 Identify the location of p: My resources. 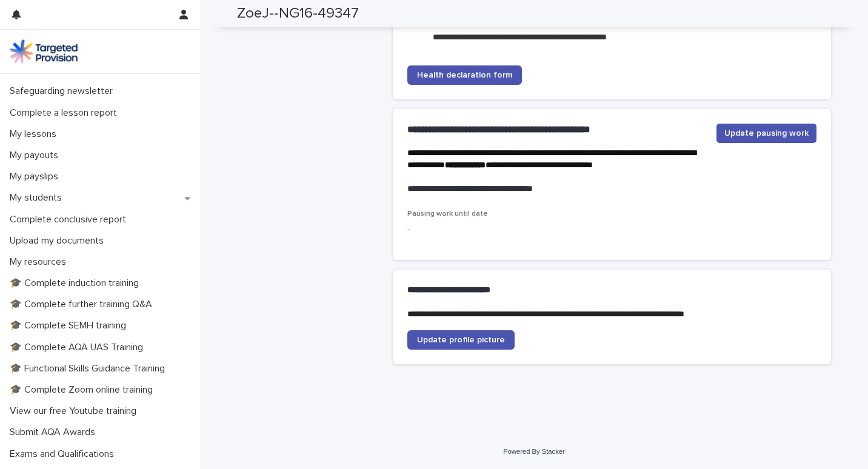
(40, 262).